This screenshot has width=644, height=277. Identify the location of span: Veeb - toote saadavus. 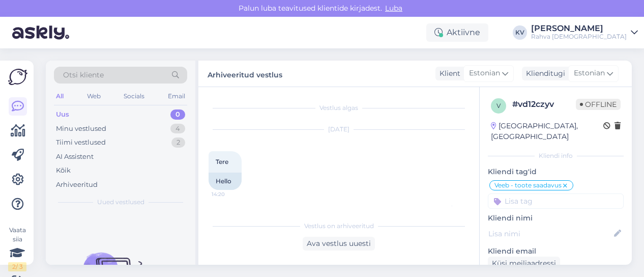
(528, 186).